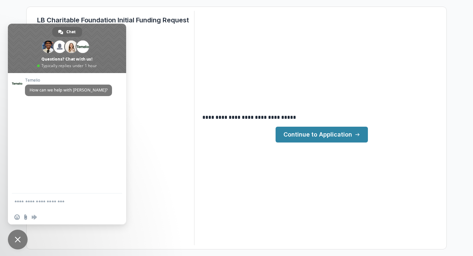 The width and height of the screenshot is (473, 256). What do you see at coordinates (71, 32) in the screenshot?
I see `span: Chat` at bounding box center [71, 32].